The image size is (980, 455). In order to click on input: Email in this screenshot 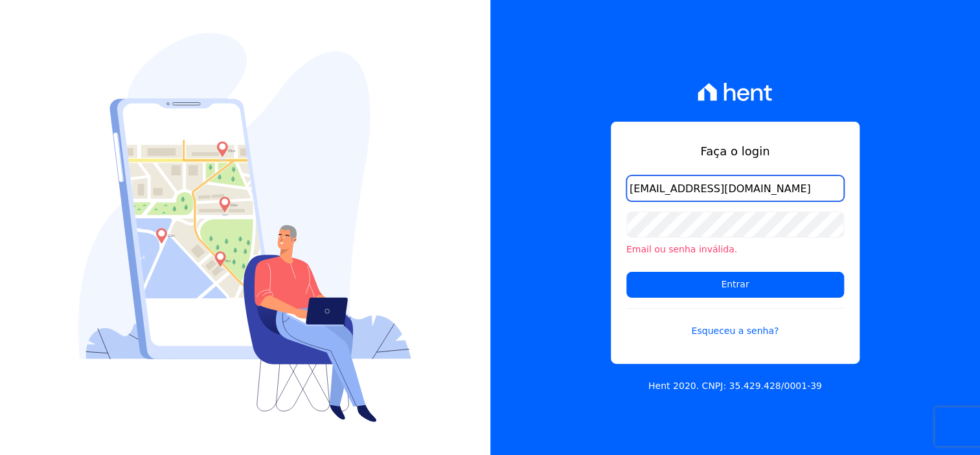, I will do `click(735, 188)`.